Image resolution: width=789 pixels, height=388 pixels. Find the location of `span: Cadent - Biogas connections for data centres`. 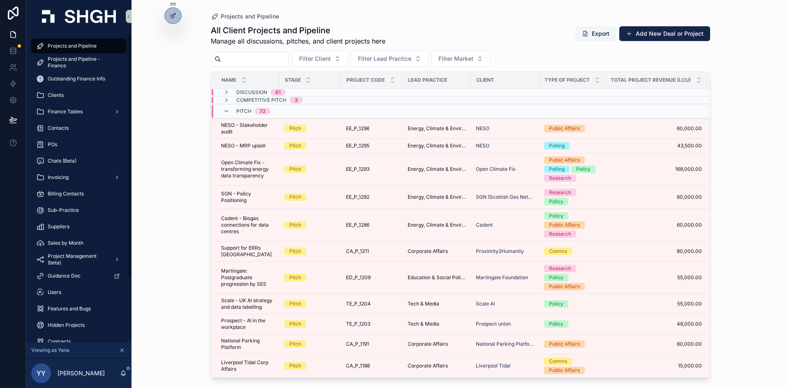

span: Cadent - Biogas connections for data centres is located at coordinates (248, 225).